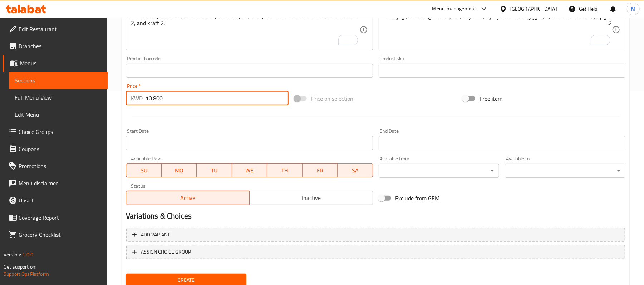  What do you see at coordinates (285, 170) in the screenshot?
I see `span: TH` at bounding box center [285, 170].